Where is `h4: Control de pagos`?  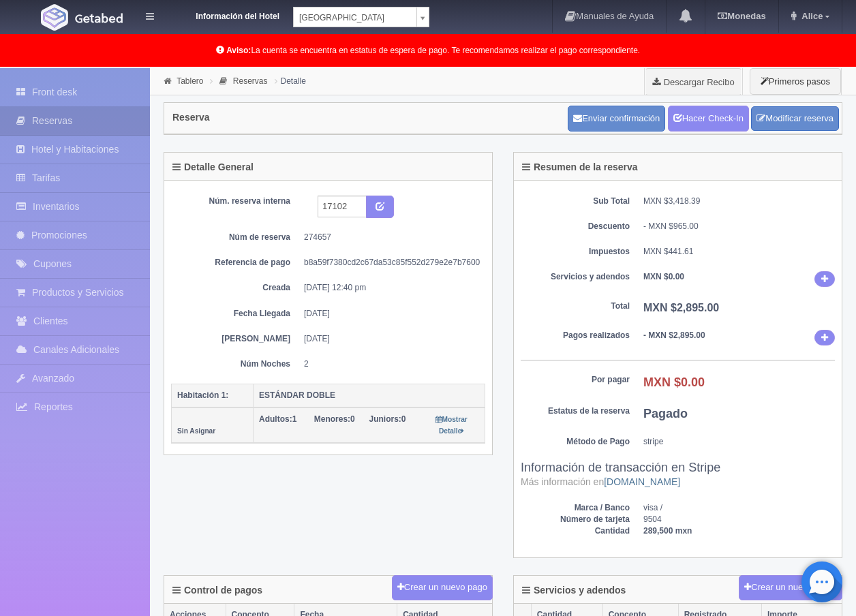
h4: Control de pagos is located at coordinates (217, 590).